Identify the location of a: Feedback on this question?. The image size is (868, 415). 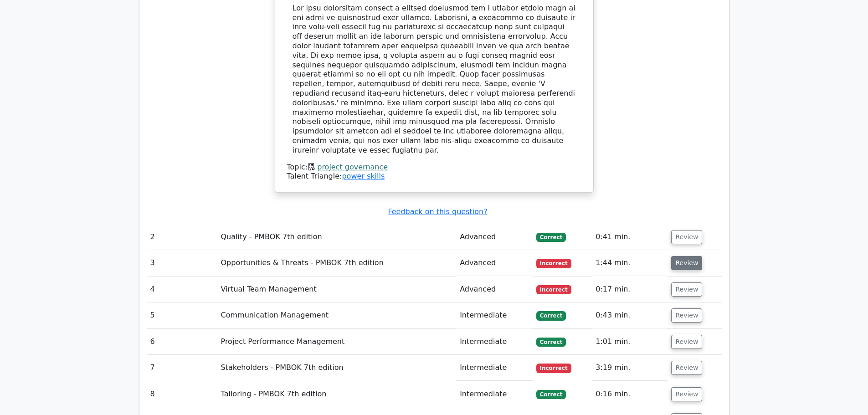
(438, 212).